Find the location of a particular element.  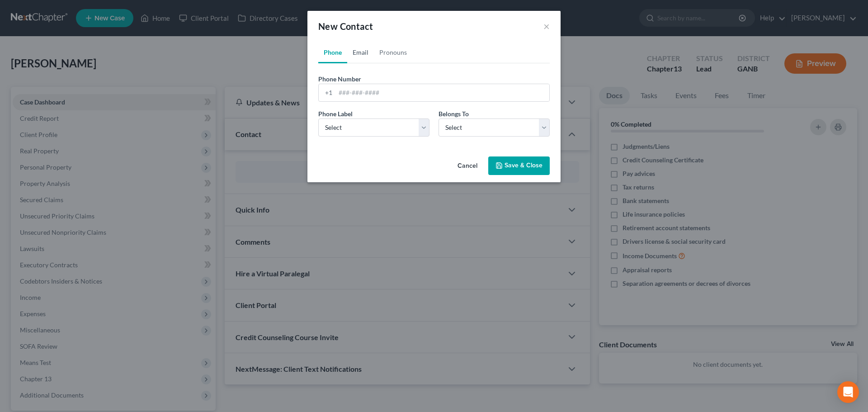

span: New Contact is located at coordinates (346, 26).